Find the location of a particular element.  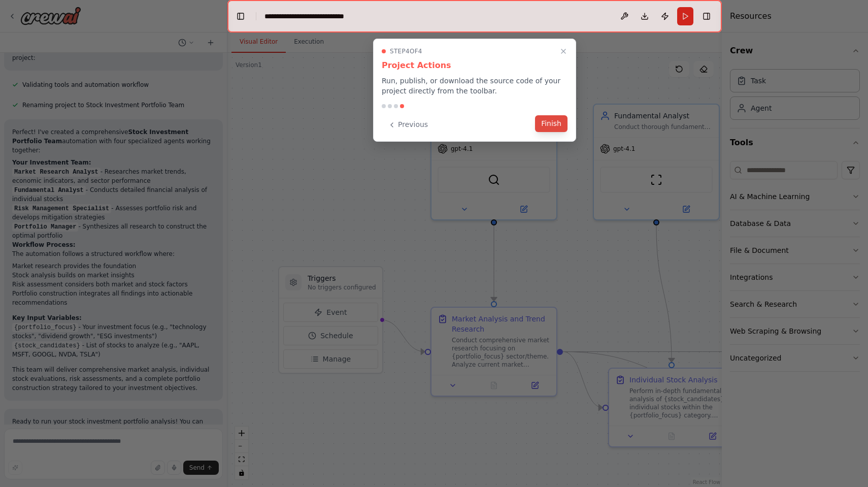

button: Close walkthrough is located at coordinates (564, 52).